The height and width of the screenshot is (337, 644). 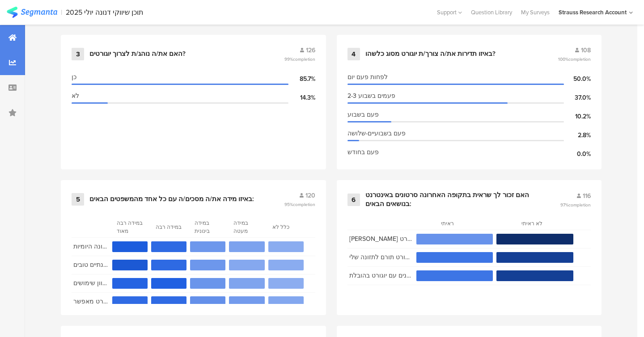 I want to click on div: באיזו מידה את/ה מסכים/ה עם כל אחד מהמשפטים הבאים:, so click(x=172, y=199).